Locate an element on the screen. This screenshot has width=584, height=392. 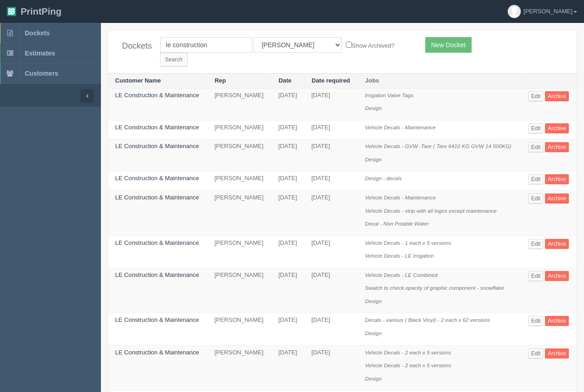
label: Show Archived? is located at coordinates (370, 45).